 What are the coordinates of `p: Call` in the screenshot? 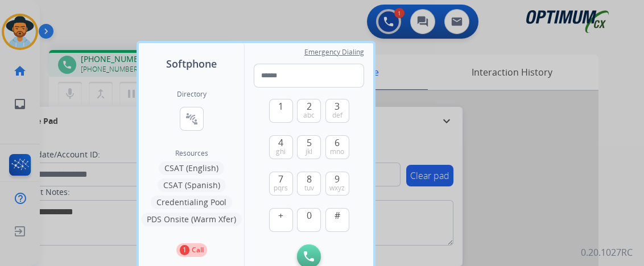 It's located at (197, 250).